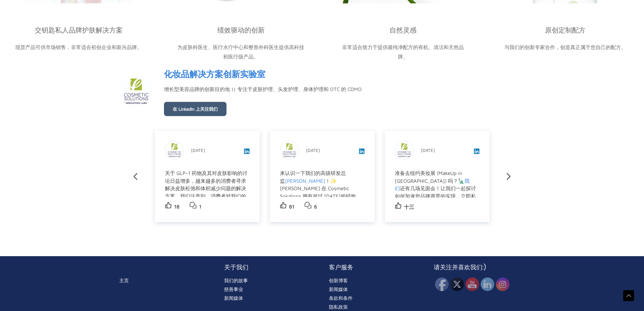  Describe the element at coordinates (292, 173) in the screenshot. I see `font: 来认识一下` at that location.